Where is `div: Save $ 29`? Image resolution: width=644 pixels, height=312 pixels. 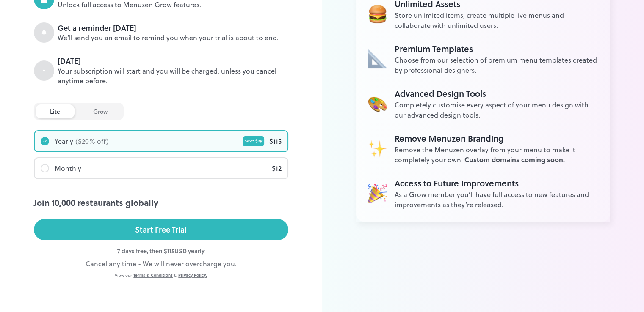 div: Save $ 29 is located at coordinates (253, 141).